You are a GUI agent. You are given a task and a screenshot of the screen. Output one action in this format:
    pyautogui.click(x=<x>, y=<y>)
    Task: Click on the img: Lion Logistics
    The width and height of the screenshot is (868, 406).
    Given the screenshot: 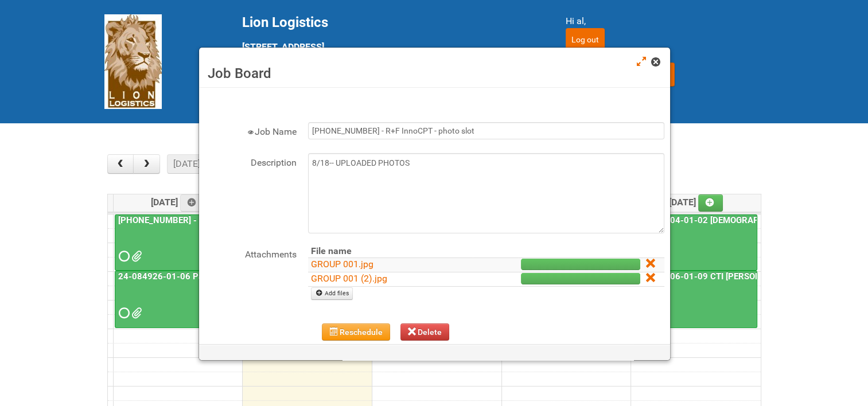 What is the action you would take?
    pyautogui.click(x=133, y=62)
    